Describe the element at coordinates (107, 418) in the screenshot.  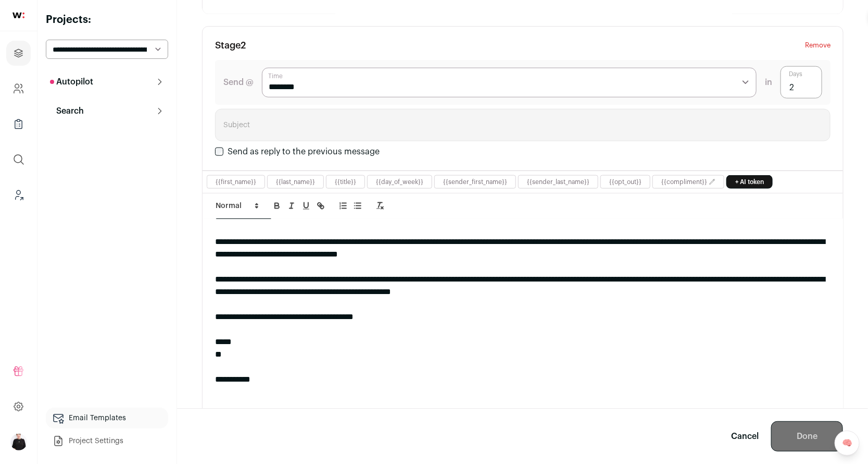
I see `a: Email Templates` at that location.